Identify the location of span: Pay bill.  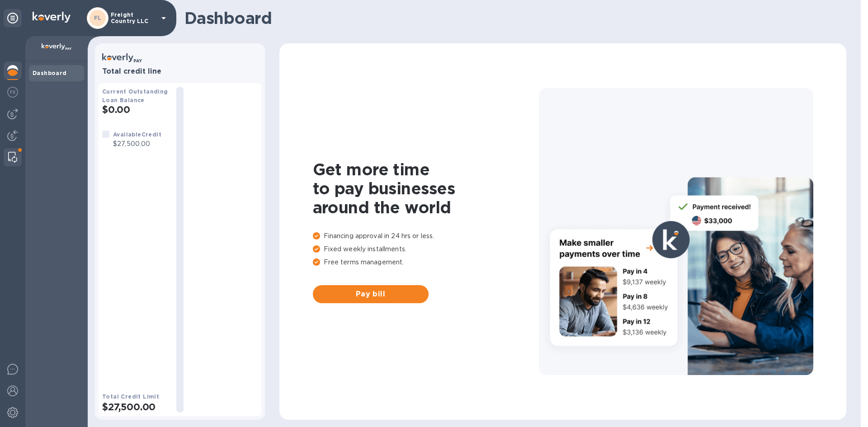
(371, 294).